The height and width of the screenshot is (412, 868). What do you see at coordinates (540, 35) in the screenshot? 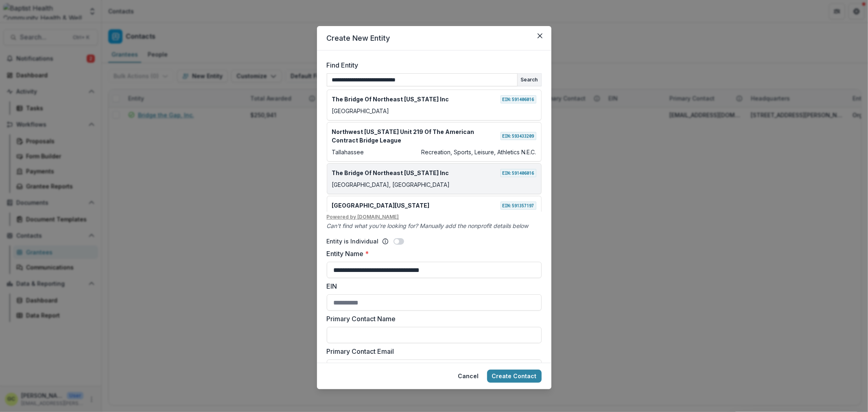
I see `button: Close` at bounding box center [540, 35].